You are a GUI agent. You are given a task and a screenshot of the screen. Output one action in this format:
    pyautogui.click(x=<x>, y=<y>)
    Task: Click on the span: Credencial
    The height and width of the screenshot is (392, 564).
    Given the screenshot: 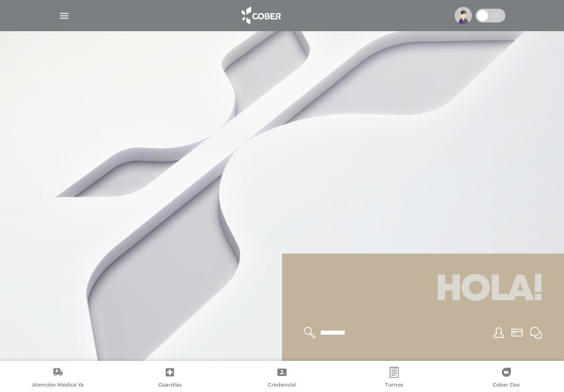 What is the action you would take?
    pyautogui.click(x=282, y=385)
    